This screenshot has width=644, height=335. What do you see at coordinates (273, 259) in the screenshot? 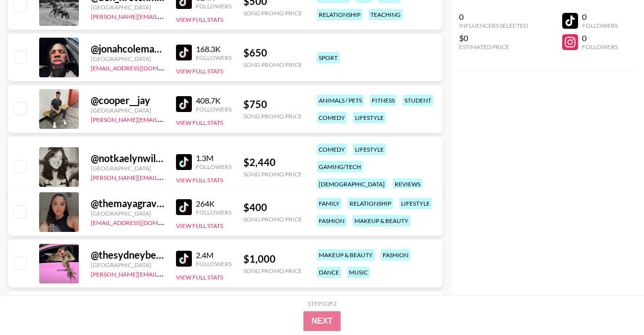
I see `div: $ 1,000` at bounding box center [273, 259].